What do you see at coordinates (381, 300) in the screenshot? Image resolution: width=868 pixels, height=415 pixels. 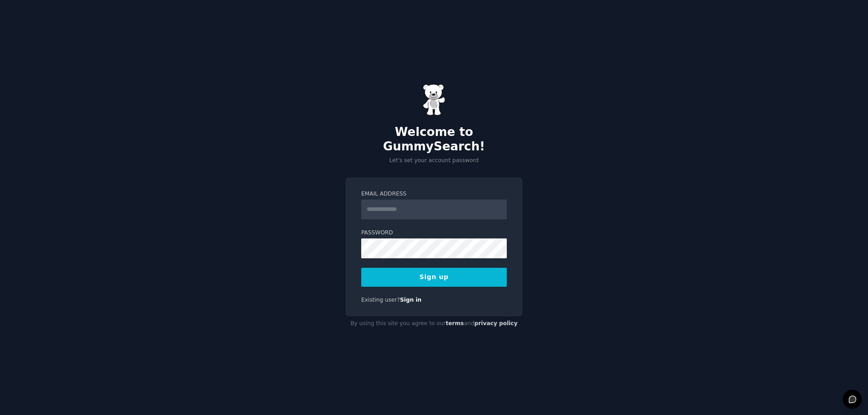 I see `span: Existing user?` at bounding box center [381, 300].